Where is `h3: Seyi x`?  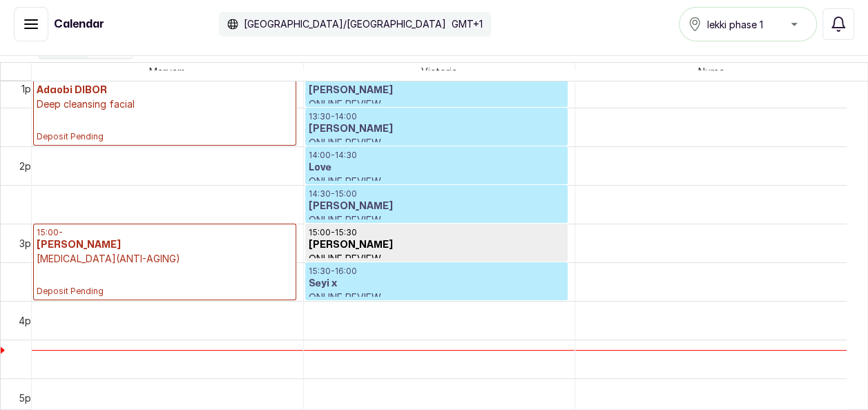 h3: Seyi x is located at coordinates (437, 284).